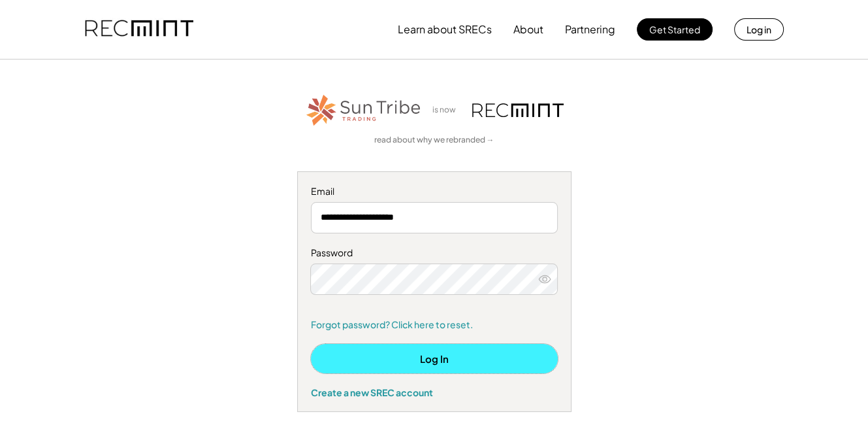 This screenshot has width=868, height=444. Describe the element at coordinates (434, 325) in the screenshot. I see `a: Forgot password? Click here to reset.` at that location.